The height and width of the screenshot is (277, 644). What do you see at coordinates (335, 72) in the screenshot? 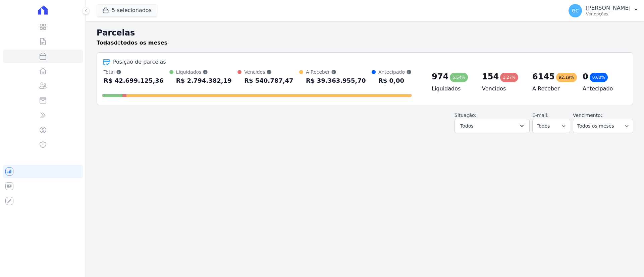
I see `div: A Receber` at bounding box center [335, 72].